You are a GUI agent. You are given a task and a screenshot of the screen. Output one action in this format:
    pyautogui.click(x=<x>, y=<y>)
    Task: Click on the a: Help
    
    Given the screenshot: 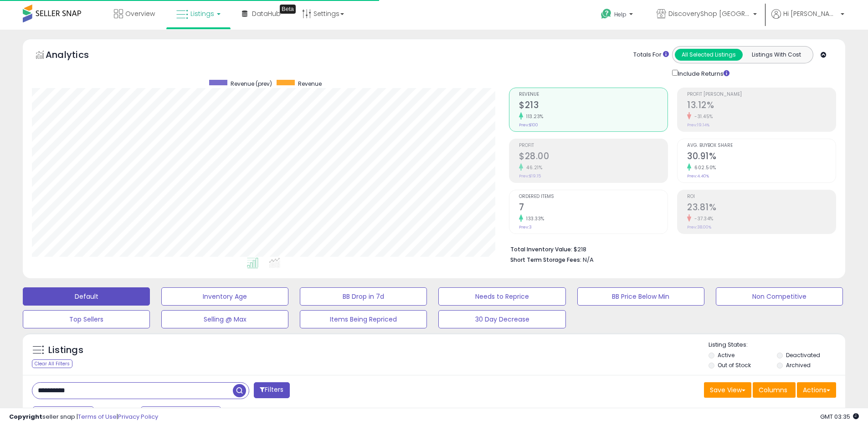 What is the action you would take?
    pyautogui.click(x=618, y=15)
    